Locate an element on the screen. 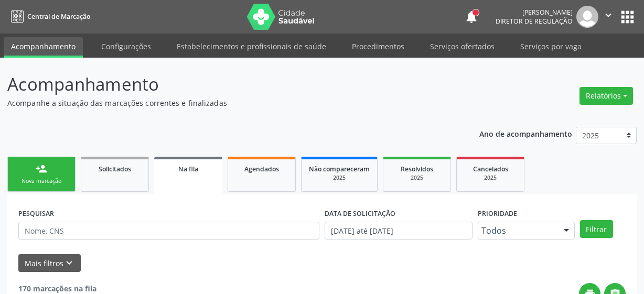 The image size is (644, 294). button: notifications is located at coordinates (471, 17).